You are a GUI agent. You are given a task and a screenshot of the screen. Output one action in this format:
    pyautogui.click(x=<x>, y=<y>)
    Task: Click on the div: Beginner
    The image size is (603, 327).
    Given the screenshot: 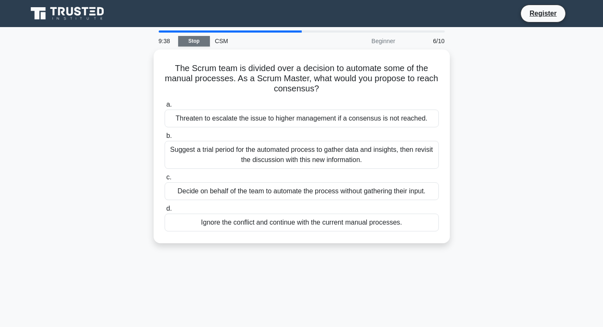 What is the action you would take?
    pyautogui.click(x=363, y=41)
    